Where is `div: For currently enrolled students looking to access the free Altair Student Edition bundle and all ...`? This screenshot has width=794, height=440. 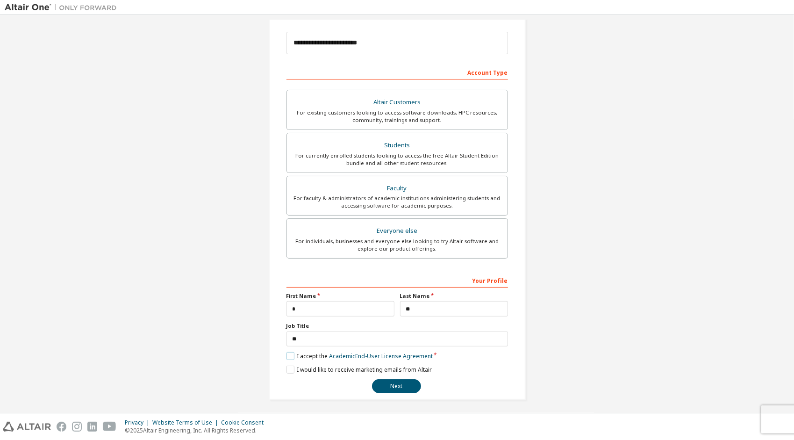
div: For currently enrolled students looking to access the free Altair Student Edition bundle and all ... is located at coordinates (397, 159).